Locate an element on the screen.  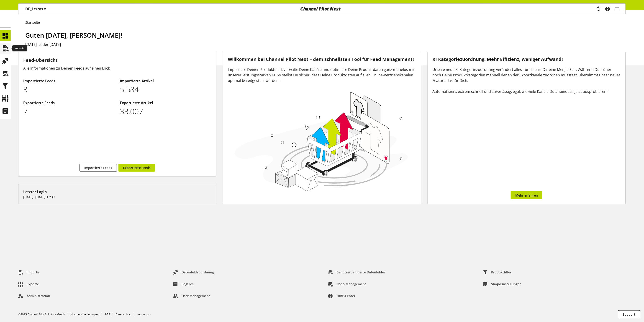
a: Shop-Einstellungen is located at coordinates (502, 284).